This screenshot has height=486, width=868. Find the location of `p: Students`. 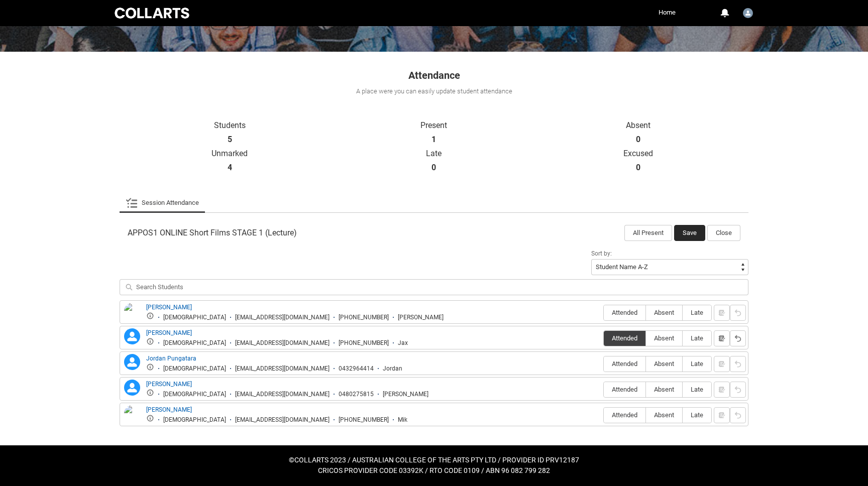

p: Students is located at coordinates (230, 125).